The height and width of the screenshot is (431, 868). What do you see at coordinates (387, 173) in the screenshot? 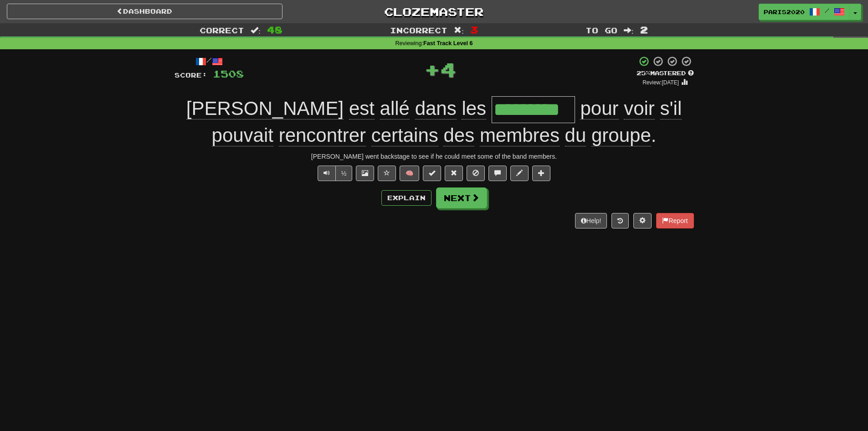
I see `button: Favorite sentence (alt+f)` at bounding box center [387, 173].